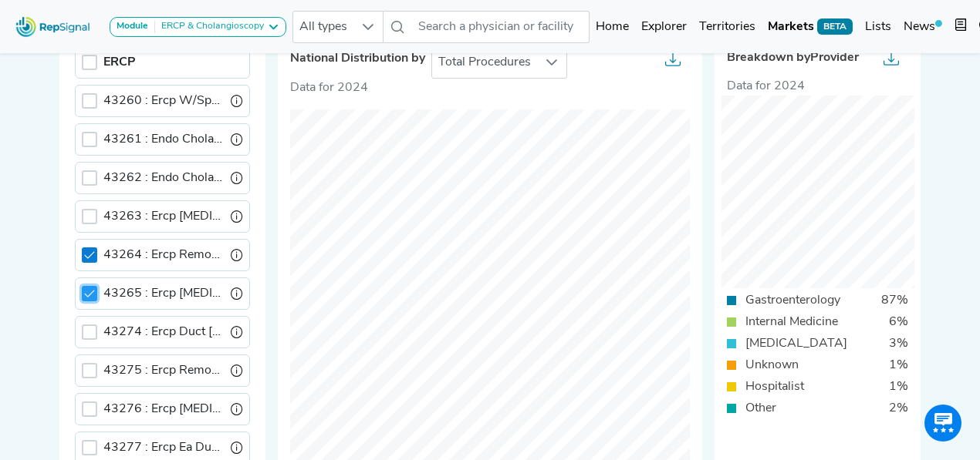 This screenshot has height=460, width=980. I want to click on span: All types, so click(323, 27).